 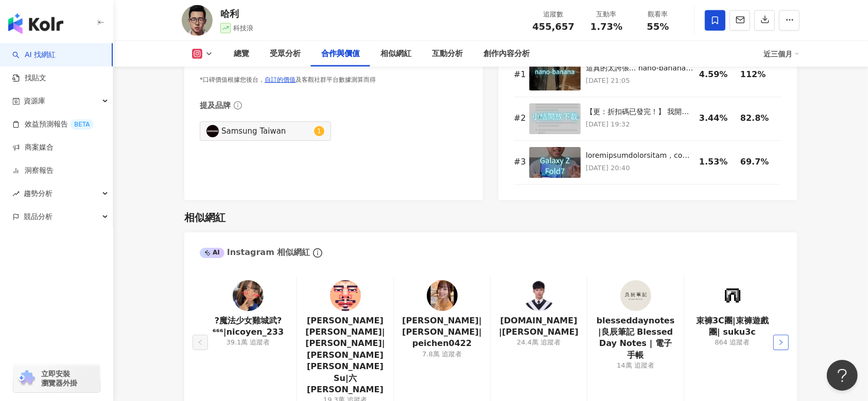 What do you see at coordinates (319, 131) in the screenshot?
I see `sup: 1` at bounding box center [319, 131].